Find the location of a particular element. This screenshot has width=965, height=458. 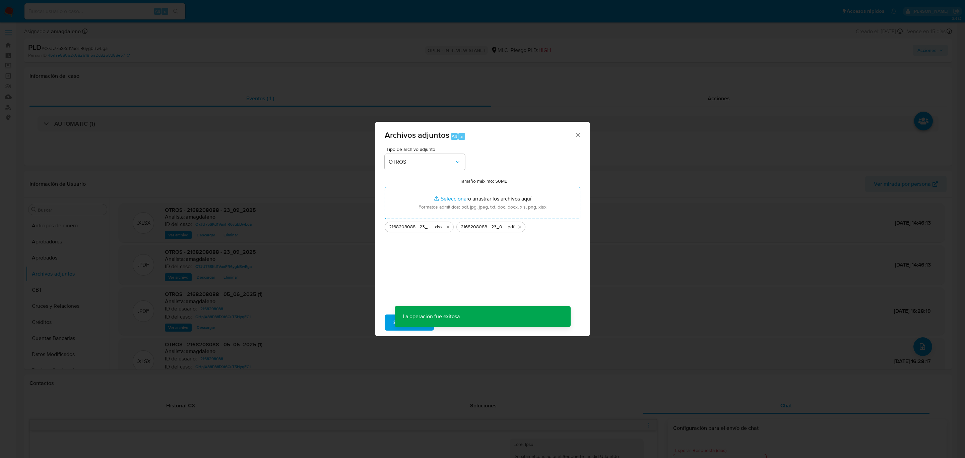

span: Cancelar is located at coordinates (456, 322).